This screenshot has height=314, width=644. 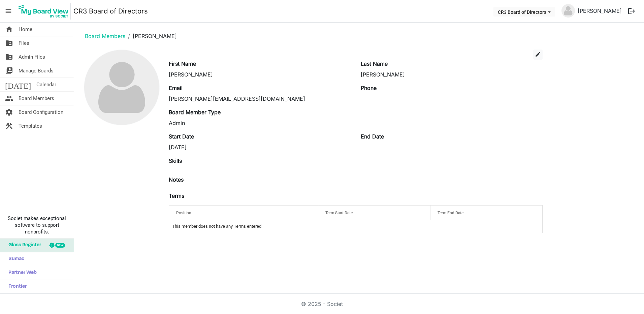 What do you see at coordinates (9, 126) in the screenshot?
I see `span: construction` at bounding box center [9, 126].